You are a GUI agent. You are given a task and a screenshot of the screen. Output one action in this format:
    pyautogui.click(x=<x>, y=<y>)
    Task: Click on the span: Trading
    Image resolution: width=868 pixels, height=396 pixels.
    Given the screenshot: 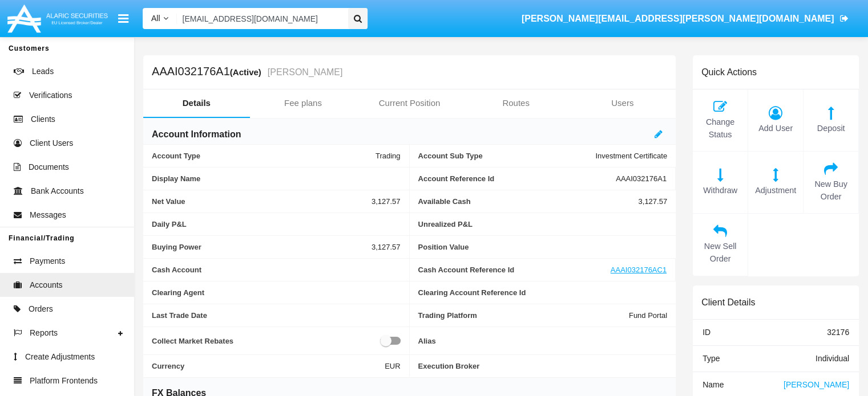 What is the action you would take?
    pyautogui.click(x=388, y=156)
    